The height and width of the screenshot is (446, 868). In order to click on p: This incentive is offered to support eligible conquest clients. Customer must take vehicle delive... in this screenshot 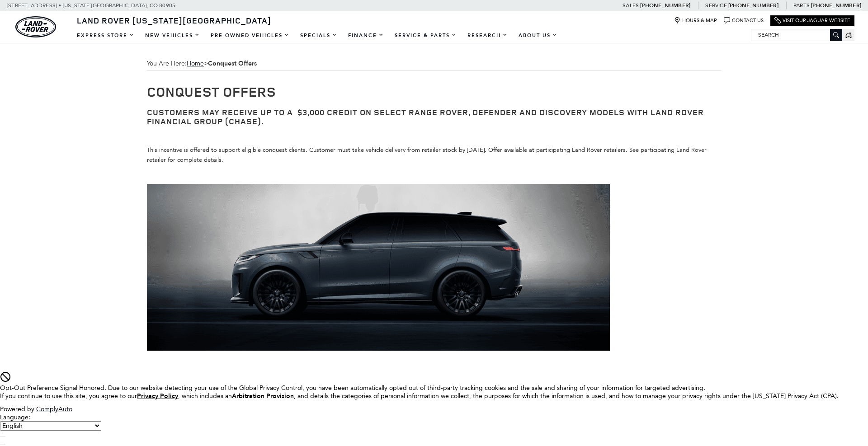, I will do `click(434, 155)`.